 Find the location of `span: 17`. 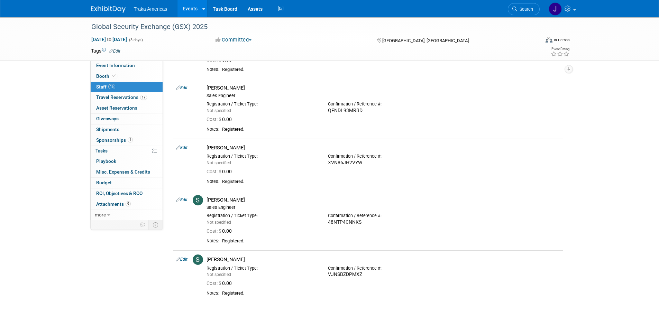

span: 17 is located at coordinates (144, 97).